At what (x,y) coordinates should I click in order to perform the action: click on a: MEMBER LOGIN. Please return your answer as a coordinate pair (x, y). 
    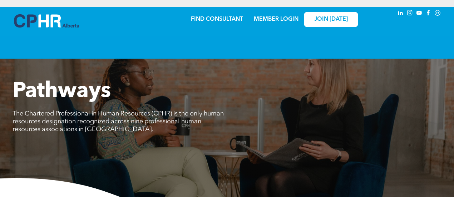
    Looking at the image, I should click on (276, 19).